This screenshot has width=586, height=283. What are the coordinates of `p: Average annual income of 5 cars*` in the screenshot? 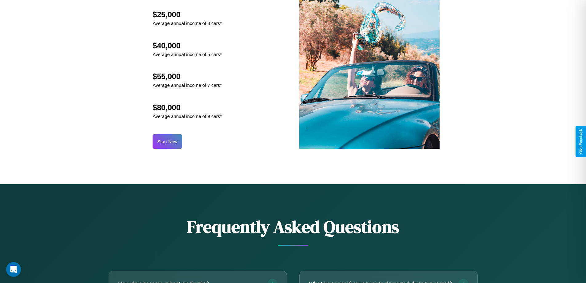 It's located at (187, 54).